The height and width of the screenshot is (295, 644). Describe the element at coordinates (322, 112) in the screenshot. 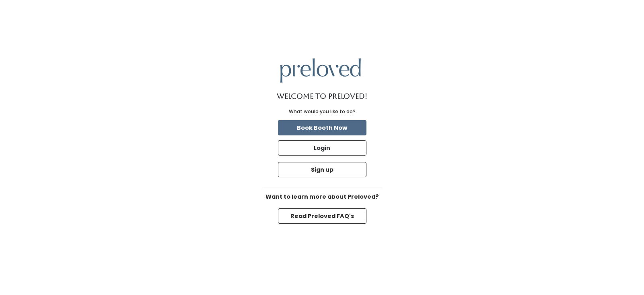

I see `div: What would you like to do?` at that location.